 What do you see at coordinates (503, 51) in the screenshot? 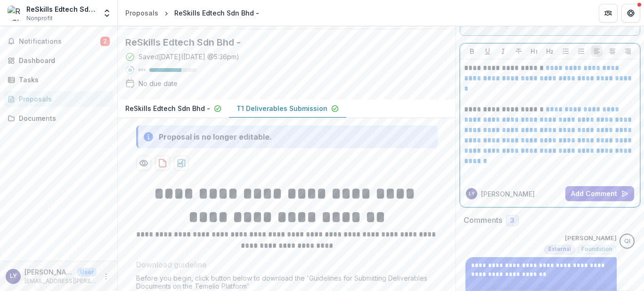
I see `button: Italicize` at bounding box center [503, 51].